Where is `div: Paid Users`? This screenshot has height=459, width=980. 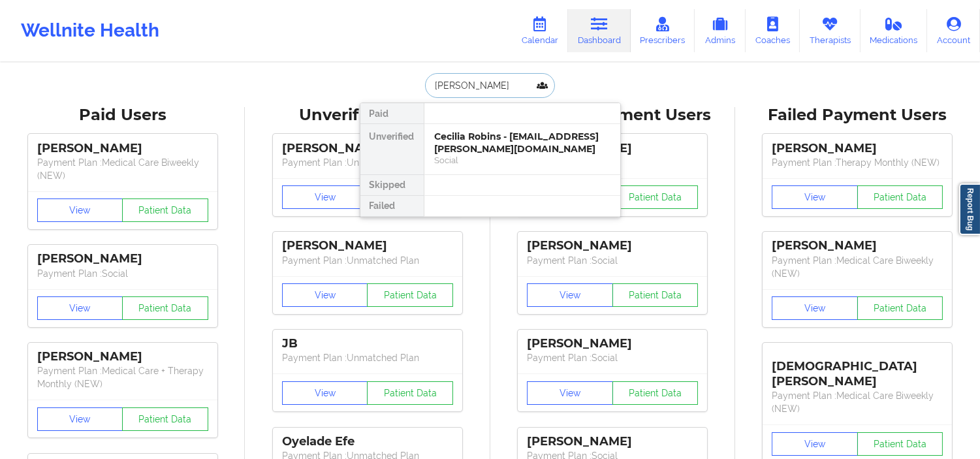 div: Paid Users is located at coordinates (122, 115).